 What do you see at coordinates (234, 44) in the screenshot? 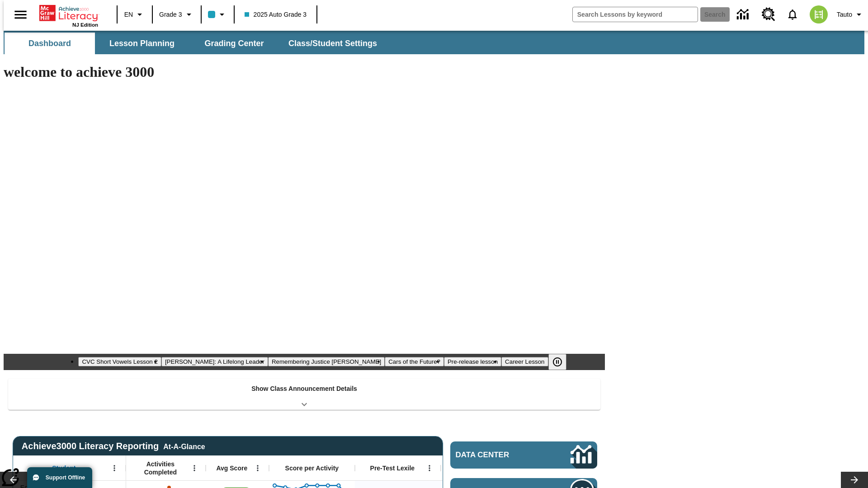
I see `span: Grading Center` at bounding box center [234, 44].